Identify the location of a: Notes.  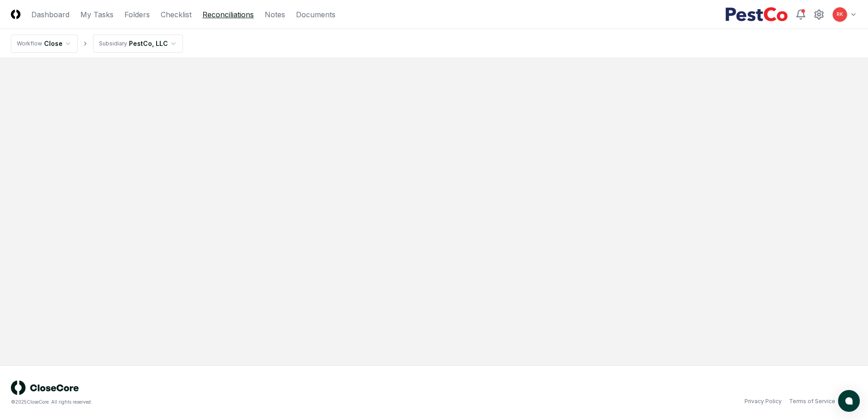
(274, 14).